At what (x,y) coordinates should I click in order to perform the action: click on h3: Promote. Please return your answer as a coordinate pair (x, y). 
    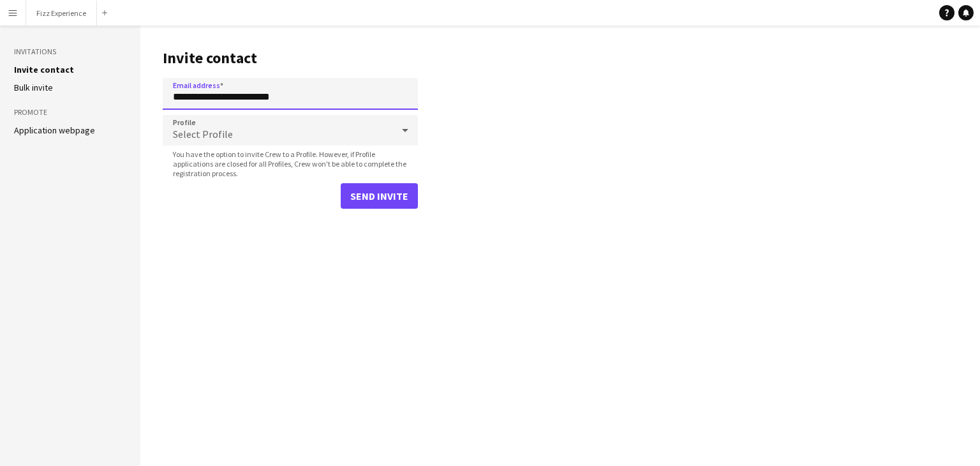
    Looking at the image, I should click on (70, 113).